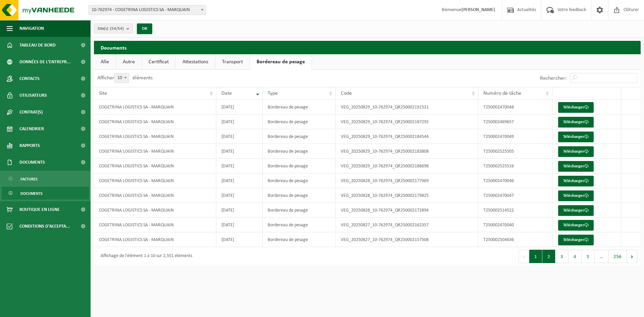 The width and height of the screenshot is (644, 317). Describe the element at coordinates (125, 78) in the screenshot. I see `label: Afficher éléments` at that location.